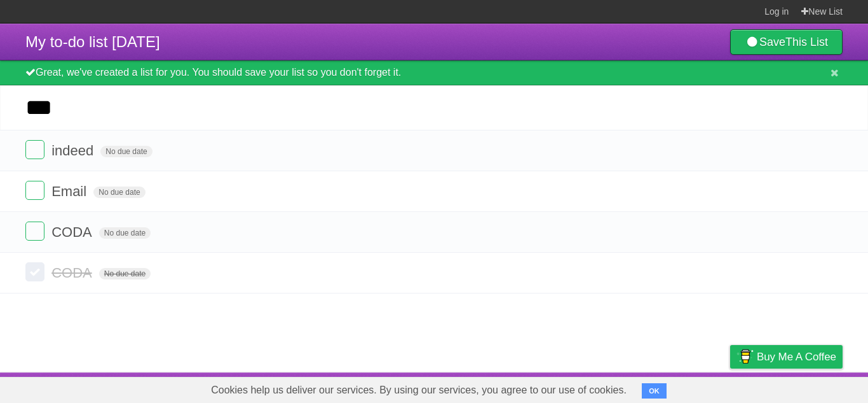 The height and width of the screenshot is (403, 868). What do you see at coordinates (629, 387) in the screenshot?
I see `a: Developers` at bounding box center [629, 387].